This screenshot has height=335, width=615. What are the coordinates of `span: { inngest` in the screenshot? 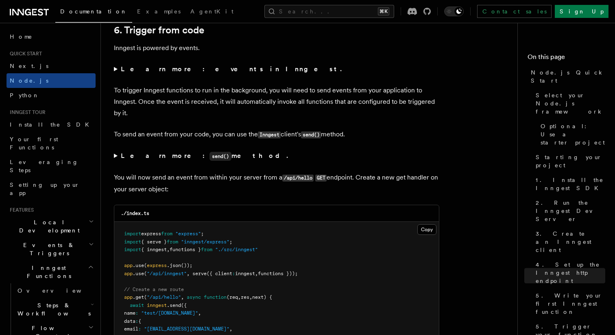 It's located at (154, 249).